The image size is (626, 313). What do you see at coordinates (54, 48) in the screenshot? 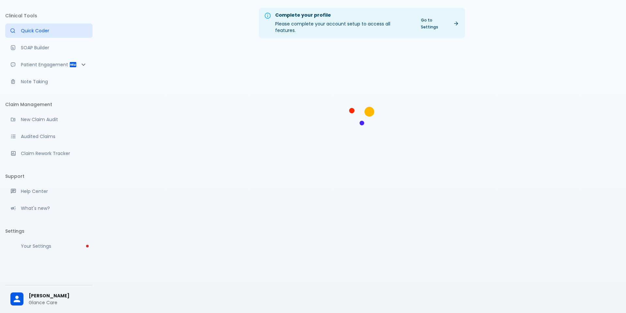
I see `p: SOAP Builder` at bounding box center [54, 48].